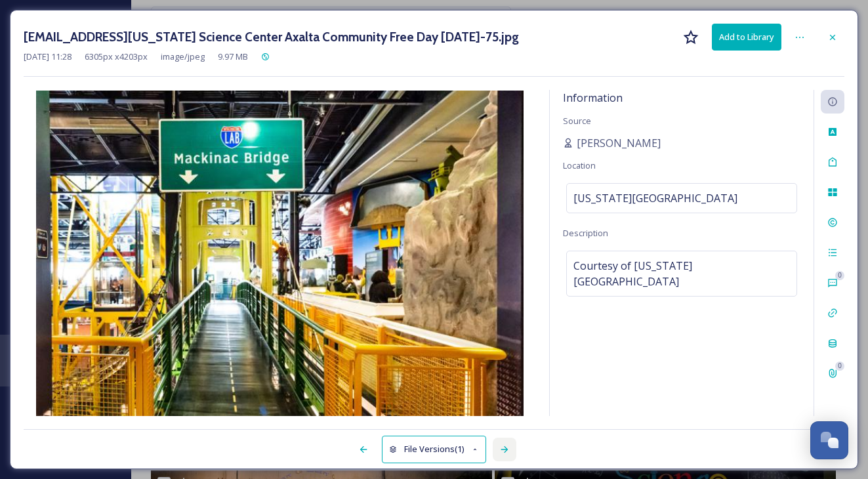  Describe the element at coordinates (576, 121) in the screenshot. I see `span: Source` at that location.